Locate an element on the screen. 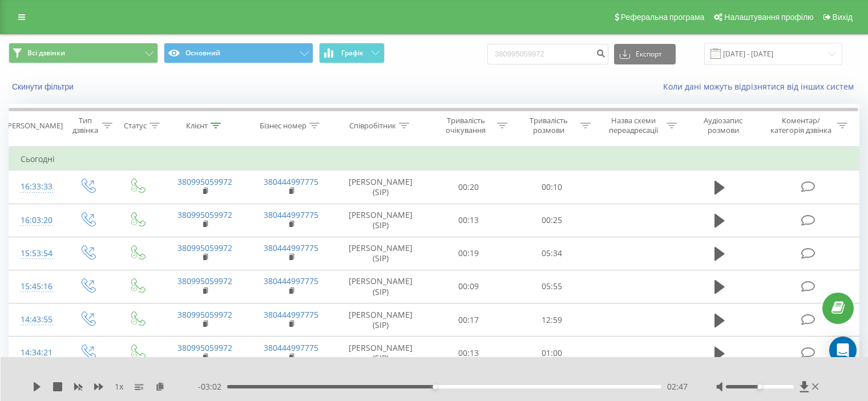 The height and width of the screenshot is (401, 868). td: 01:00 is located at coordinates (551, 354).